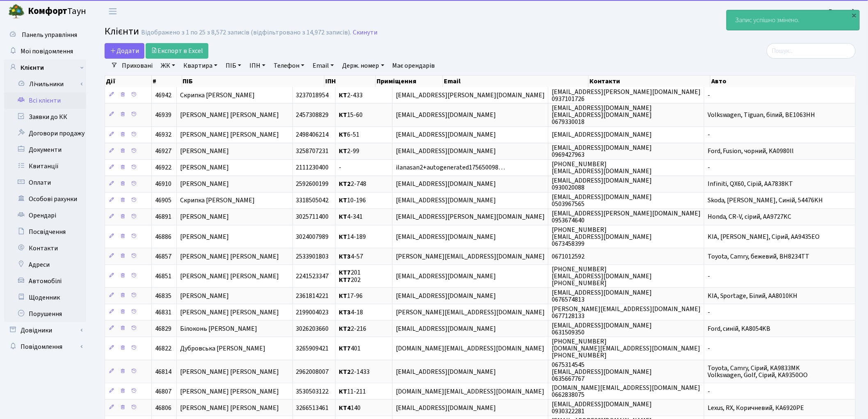 The height and width of the screenshot is (419, 868). I want to click on span: 46806, so click(163, 408).